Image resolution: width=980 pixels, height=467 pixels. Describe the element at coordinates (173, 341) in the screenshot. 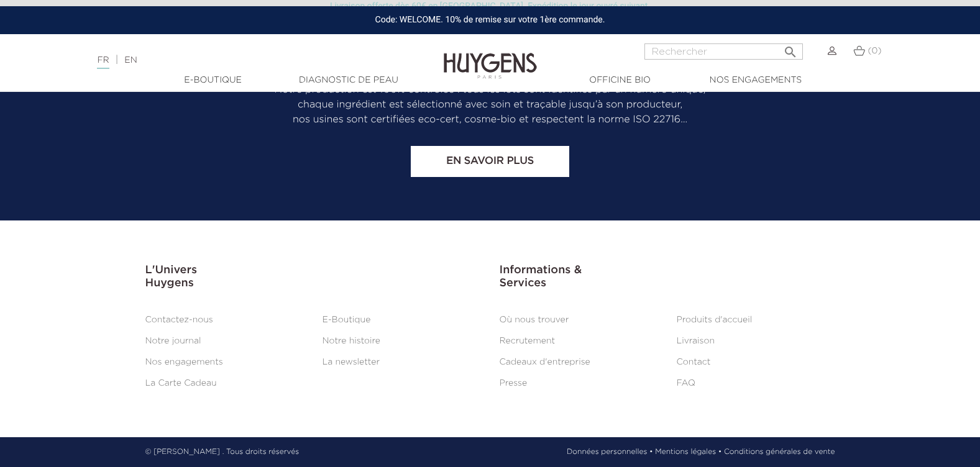

I see `a: Notre journal` at that location.